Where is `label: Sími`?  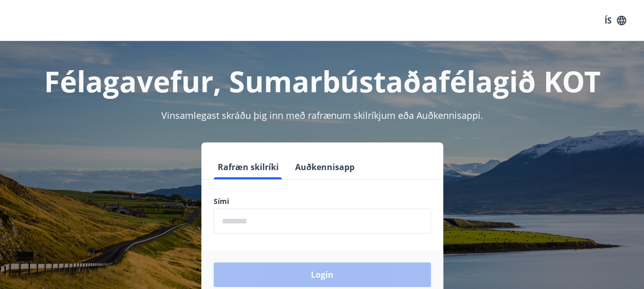
label: Sími is located at coordinates (322, 201).